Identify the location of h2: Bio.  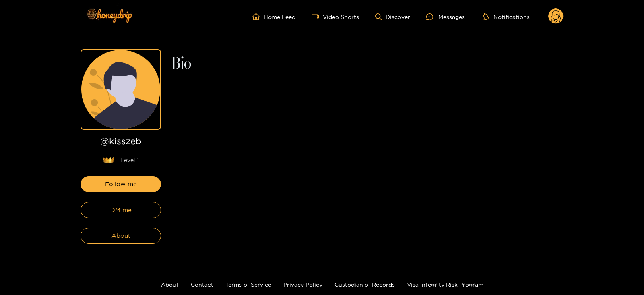
(367, 64).